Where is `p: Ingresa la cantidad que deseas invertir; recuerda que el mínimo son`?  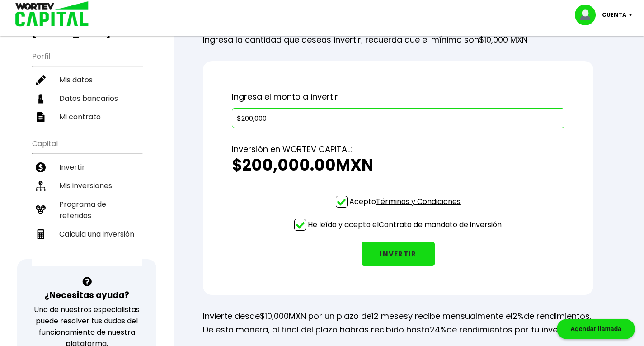 p: Ingresa la cantidad que deseas invertir; recuerda que el mínimo son is located at coordinates (398, 36).